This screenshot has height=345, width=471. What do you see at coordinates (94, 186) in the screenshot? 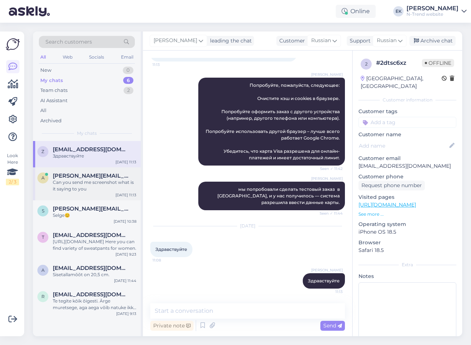
I see `div: Can you send me screenshot what is it saying to you` at bounding box center [94, 186].